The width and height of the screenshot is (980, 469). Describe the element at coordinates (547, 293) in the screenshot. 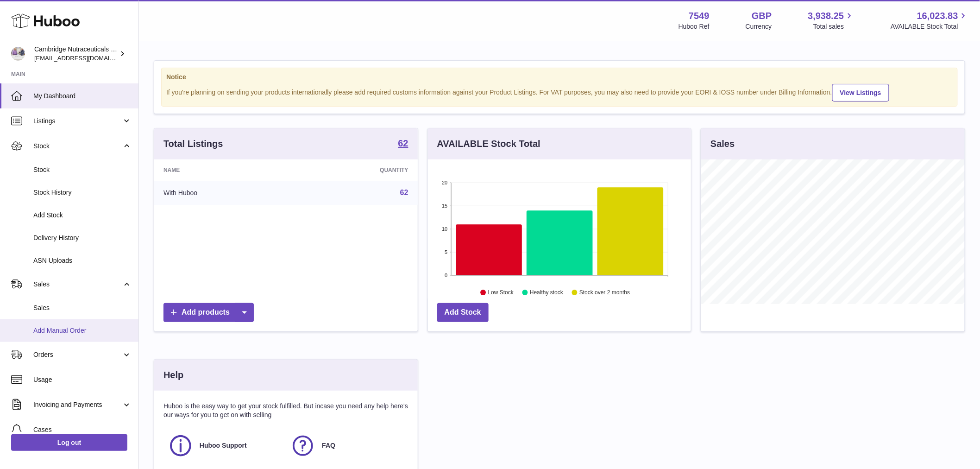

I see `text: Healthy stock` at that location.